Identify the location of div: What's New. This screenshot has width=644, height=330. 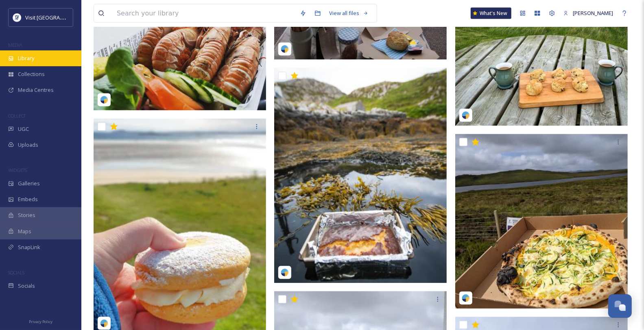
(491, 13).